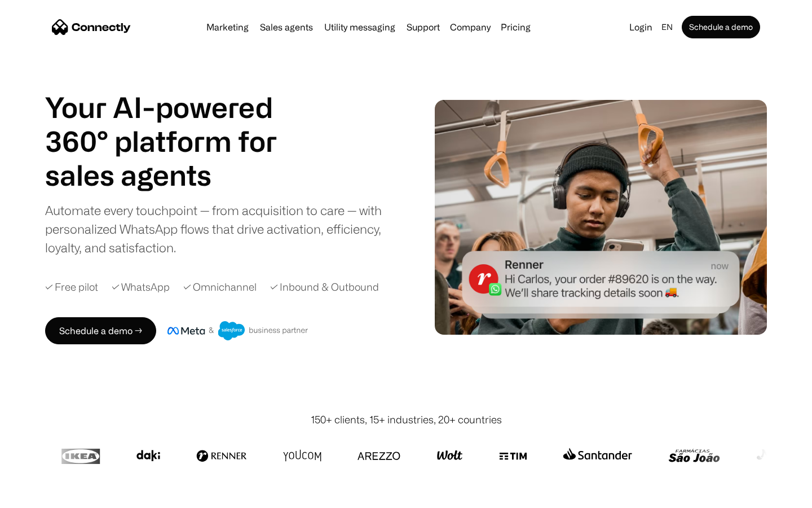 This screenshot has height=508, width=812. I want to click on a: Support, so click(423, 27).